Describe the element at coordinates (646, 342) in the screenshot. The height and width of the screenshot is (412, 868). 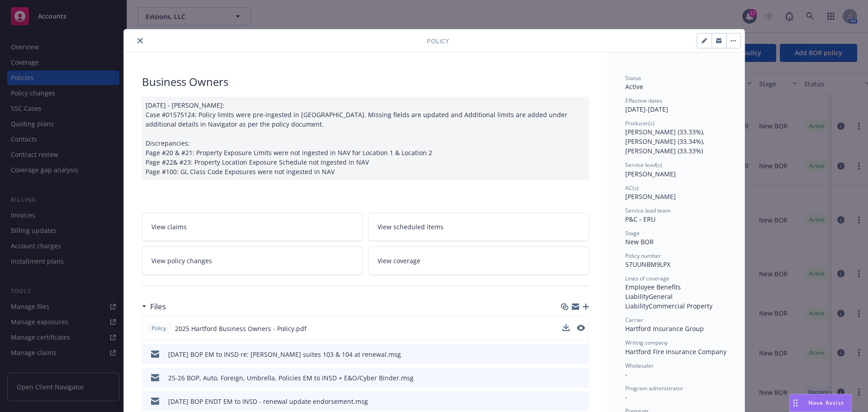
I see `span: Writing company` at that location.